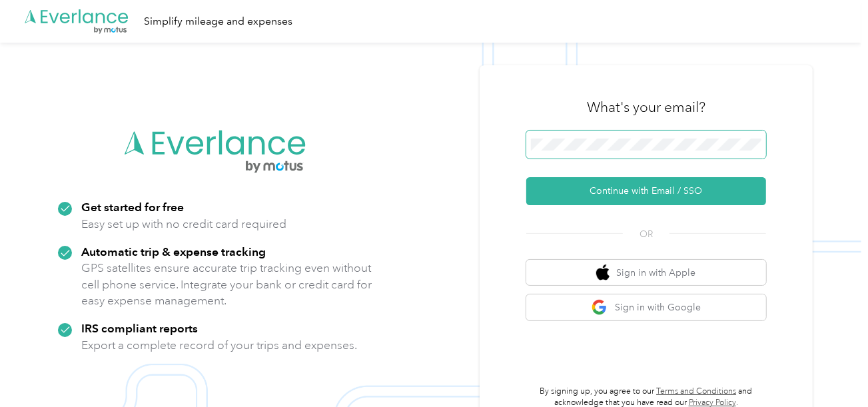 This screenshot has width=868, height=407. Describe the element at coordinates (646, 308) in the screenshot. I see `button: google logoSign in with Google` at that location.